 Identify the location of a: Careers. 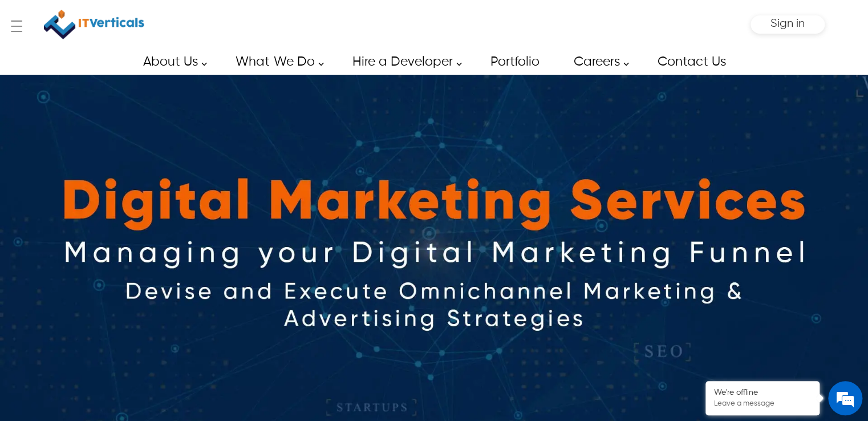
(598, 62).